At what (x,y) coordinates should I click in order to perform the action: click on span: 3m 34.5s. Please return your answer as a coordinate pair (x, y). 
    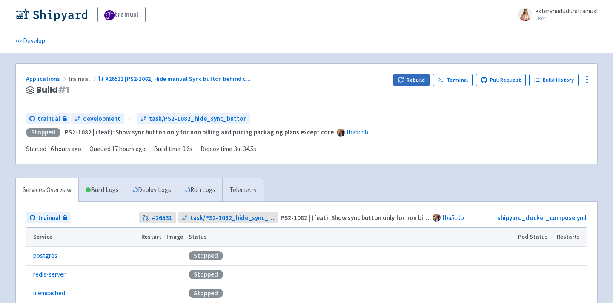
    Looking at the image, I should click on (245, 149).